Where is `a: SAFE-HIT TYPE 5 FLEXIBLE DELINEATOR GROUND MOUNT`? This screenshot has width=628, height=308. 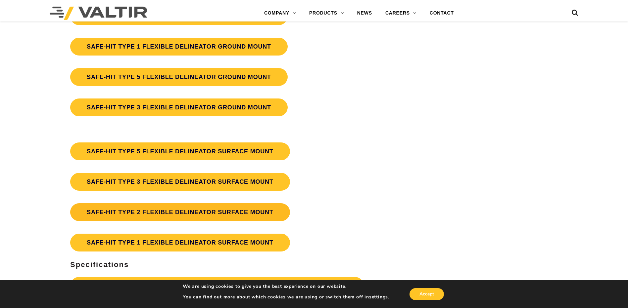 a: SAFE-HIT TYPE 5 FLEXIBLE DELINEATOR GROUND MOUNT is located at coordinates (179, 77).